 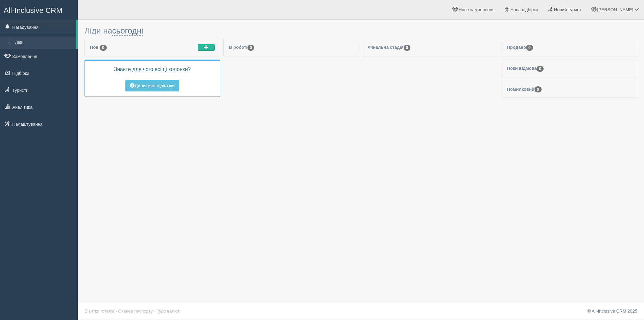 What do you see at coordinates (168, 310) in the screenshot?
I see `a: Курс валют` at bounding box center [168, 310].